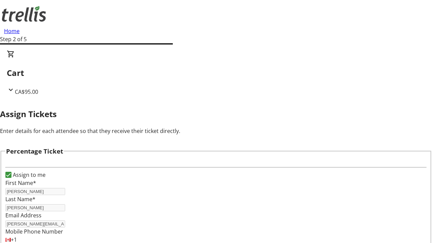  What do you see at coordinates (21, 183) in the screenshot?
I see `label: First Name*` at bounding box center [21, 183].